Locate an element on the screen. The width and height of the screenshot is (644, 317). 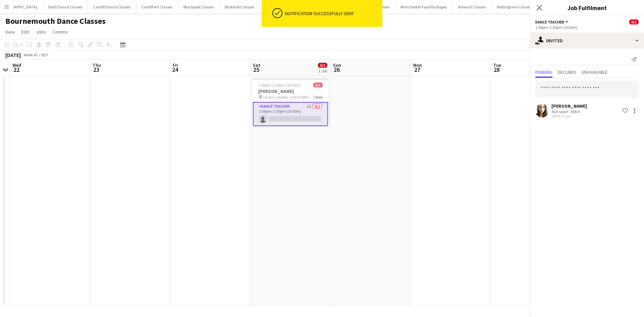
span: 1:00pm-2:30pm (1h30m) is located at coordinates (279, 85).